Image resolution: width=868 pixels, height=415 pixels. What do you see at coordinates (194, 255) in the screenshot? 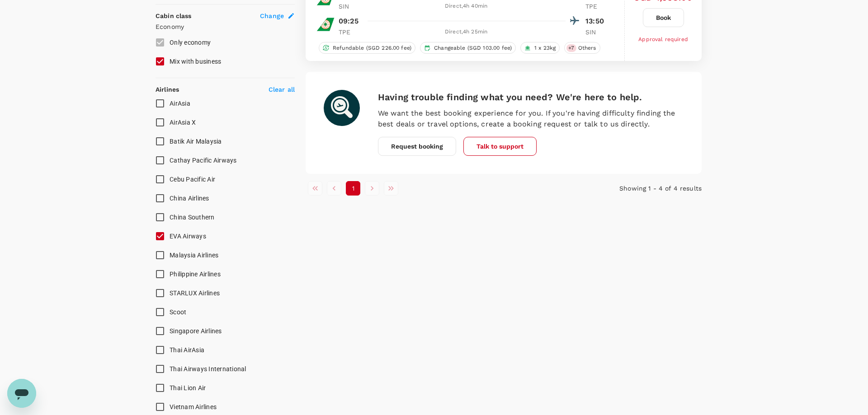
I see `span: Malaysia Airlines` at bounding box center [194, 255].